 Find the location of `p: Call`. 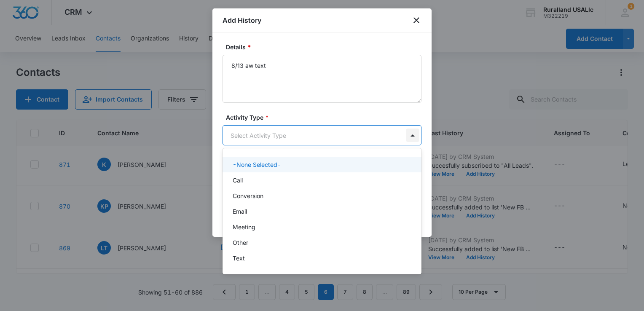

p: Call is located at coordinates (237, 180).